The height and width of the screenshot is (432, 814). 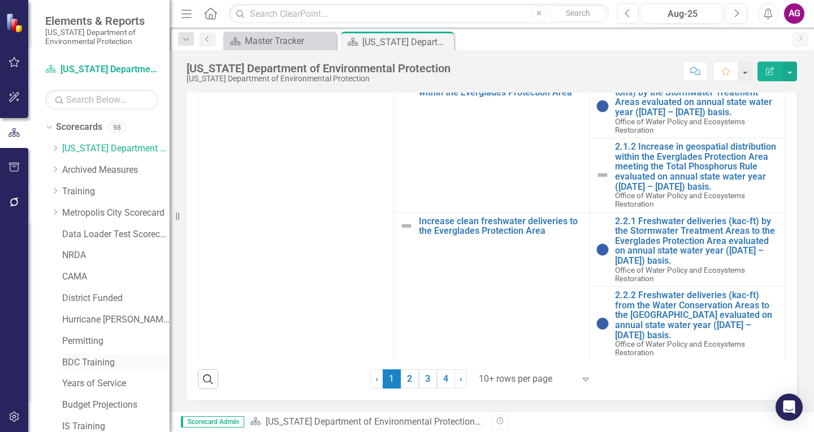 What do you see at coordinates (116, 363) in the screenshot?
I see `a: BDC Training` at bounding box center [116, 363].